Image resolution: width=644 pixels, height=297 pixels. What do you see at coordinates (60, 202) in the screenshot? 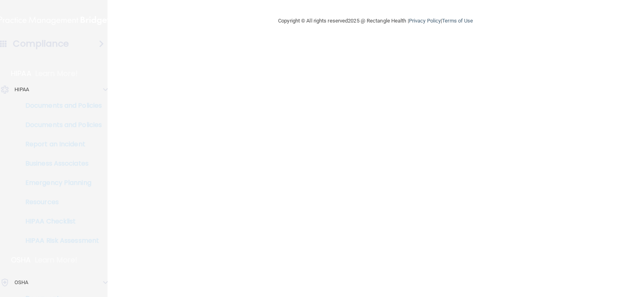
I see `p: Resources` at bounding box center [60, 202].